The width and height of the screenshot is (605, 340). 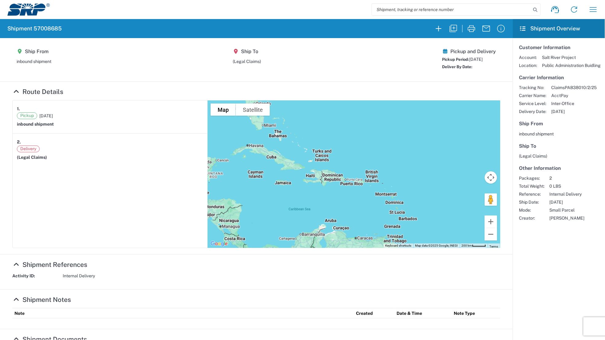 I want to click on span: AcctPay, so click(x=574, y=96).